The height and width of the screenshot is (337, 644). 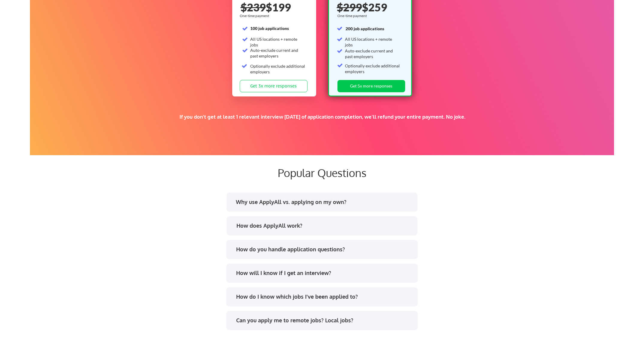 I want to click on button: Get 5x more responses, so click(x=371, y=86).